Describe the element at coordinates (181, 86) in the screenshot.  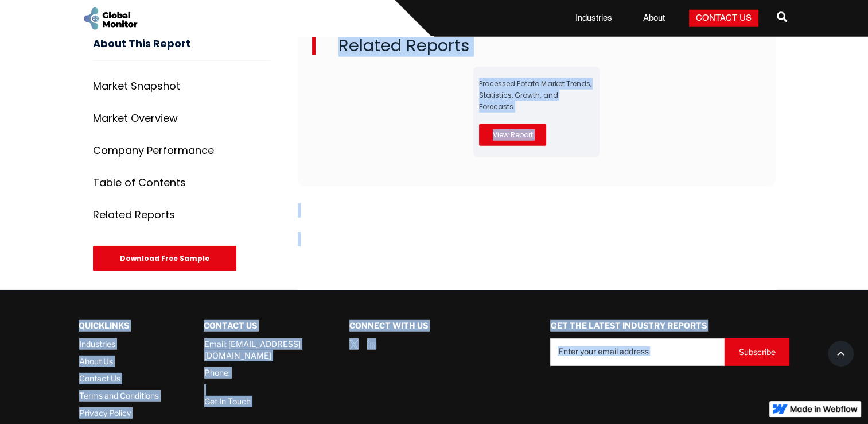
I see `a: Market Snapshot` at that location.